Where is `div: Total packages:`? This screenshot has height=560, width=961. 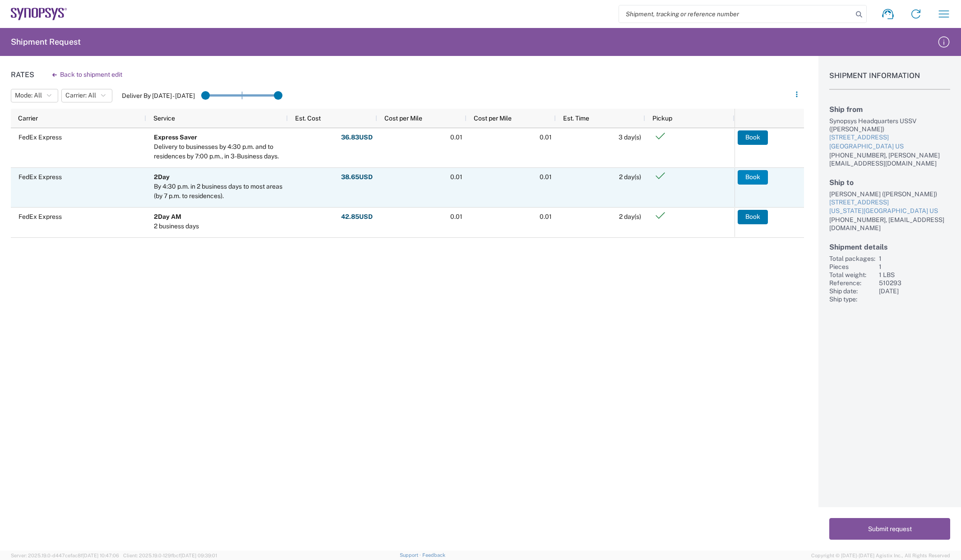 div: Total packages: is located at coordinates (852, 259).